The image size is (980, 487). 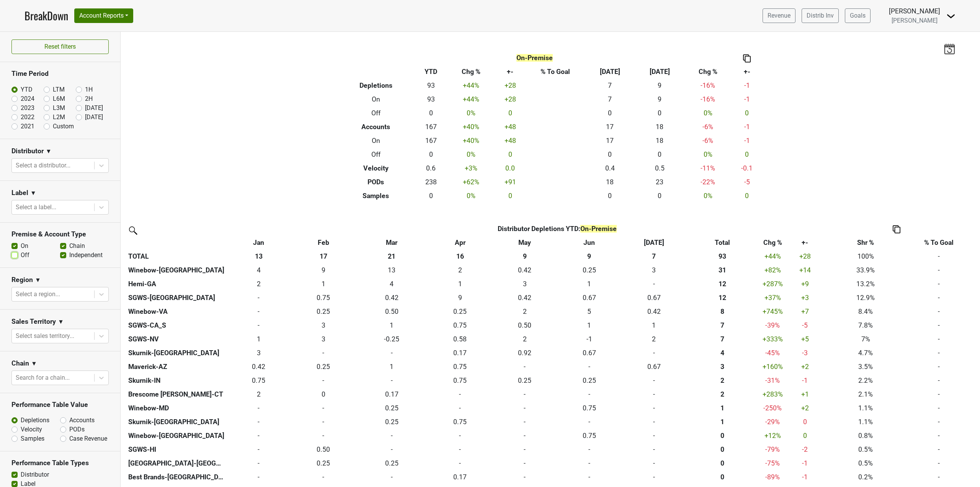 What do you see at coordinates (431, 182) in the screenshot?
I see `td: 238` at bounding box center [431, 182].